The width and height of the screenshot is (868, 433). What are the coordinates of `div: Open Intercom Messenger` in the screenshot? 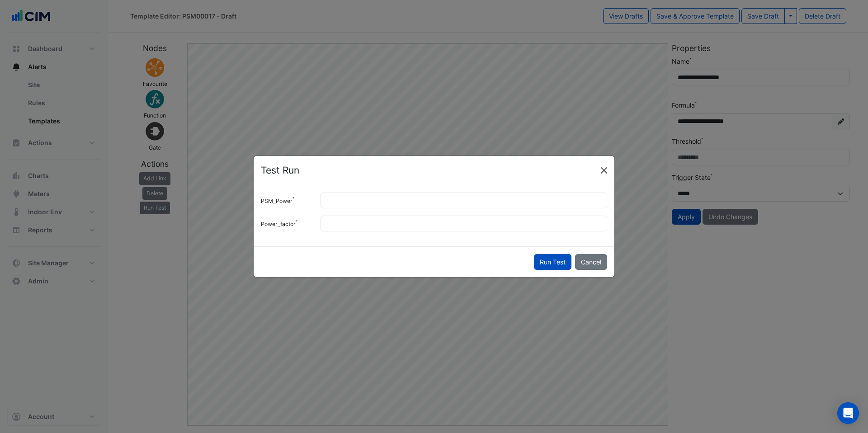 It's located at (848, 413).